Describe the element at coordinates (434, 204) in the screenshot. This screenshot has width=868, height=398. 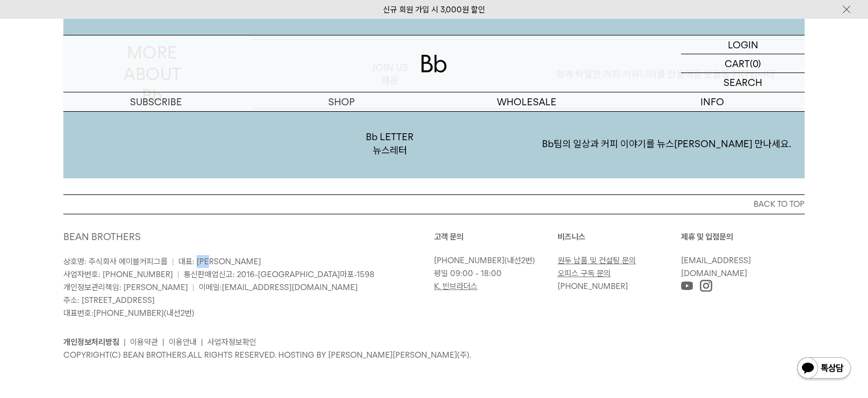
I see `button: BACK TO TOP` at that location.